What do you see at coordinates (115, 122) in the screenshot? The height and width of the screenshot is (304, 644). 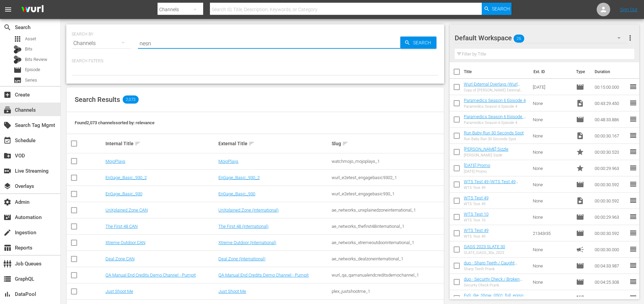 I see `span: Found 2,073 channels sorted by: relevance` at bounding box center [115, 122].